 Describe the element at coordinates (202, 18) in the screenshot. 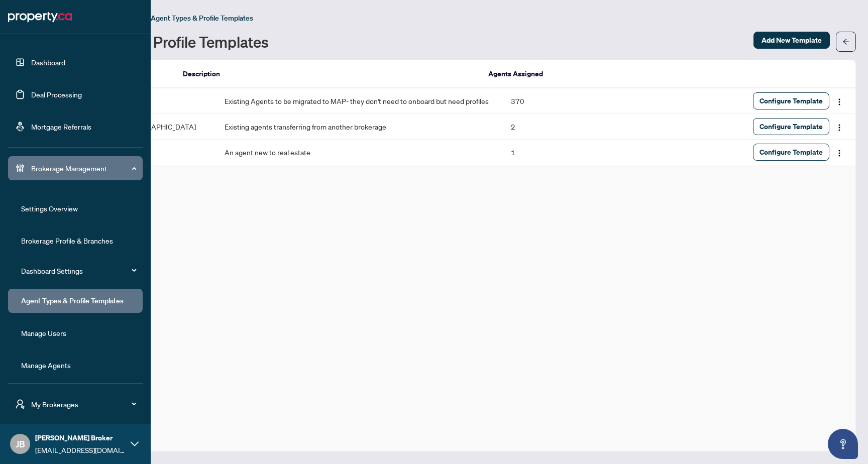

I see `span: Agent Types & Profile Templates` at that location.